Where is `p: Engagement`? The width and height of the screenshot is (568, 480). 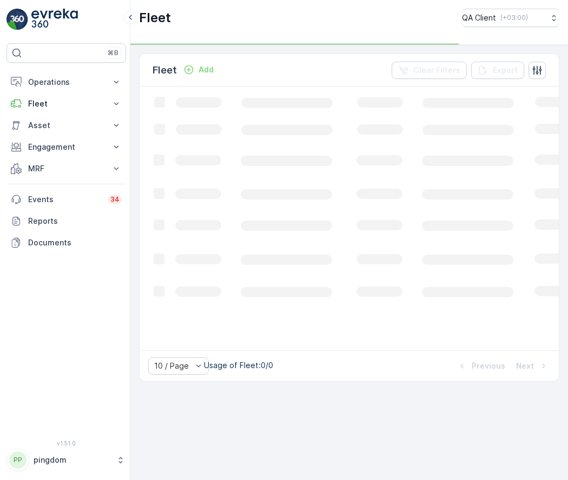 p: Engagement is located at coordinates (66, 147).